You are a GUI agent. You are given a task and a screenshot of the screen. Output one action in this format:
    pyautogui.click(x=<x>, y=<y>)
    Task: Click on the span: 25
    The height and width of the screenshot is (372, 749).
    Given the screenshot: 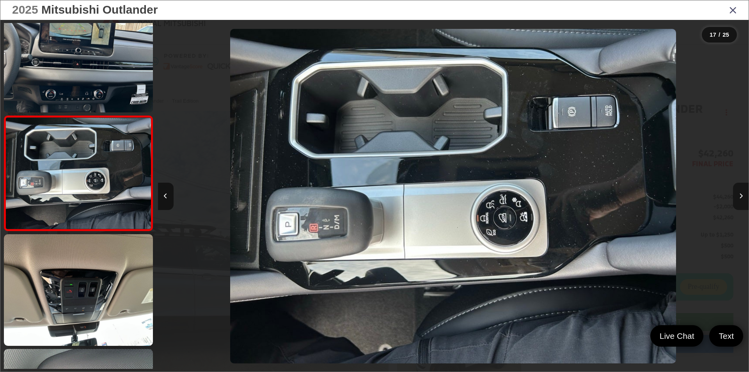 What is the action you would take?
    pyautogui.click(x=726, y=34)
    